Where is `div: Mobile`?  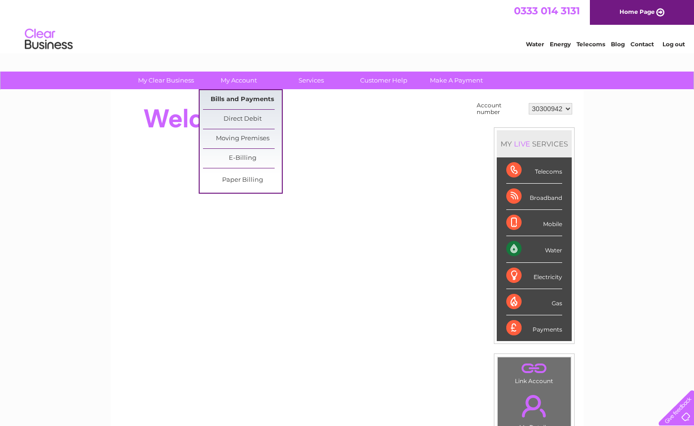 div: Mobile is located at coordinates (534, 223).